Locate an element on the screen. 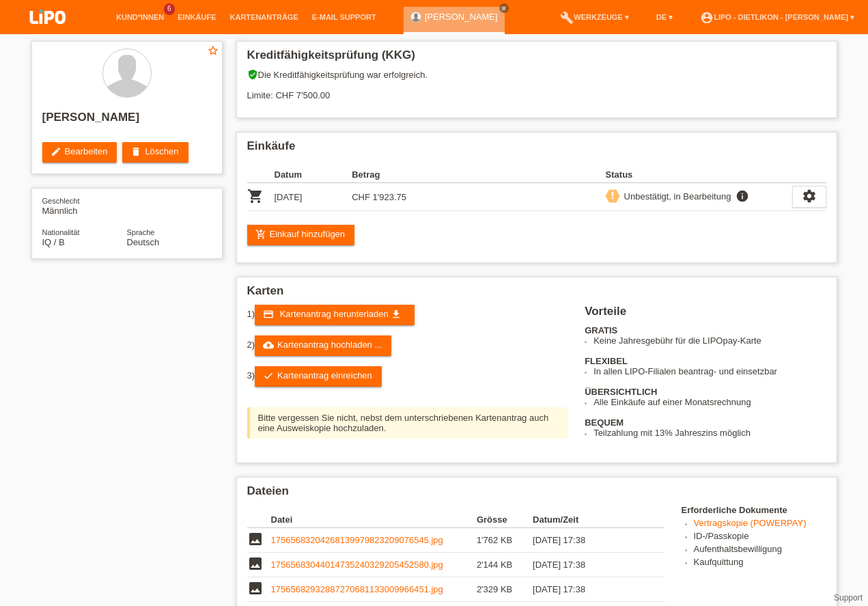 This screenshot has height=606, width=868. div: Unbestätigt, in Bearbeitung is located at coordinates (675, 196).